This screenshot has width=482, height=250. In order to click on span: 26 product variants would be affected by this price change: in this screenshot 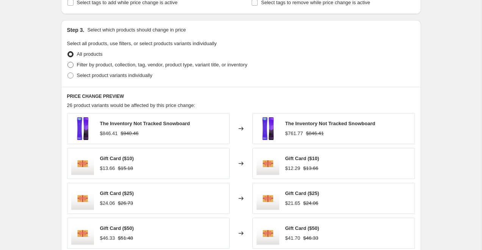, I will do `click(131, 105)`.